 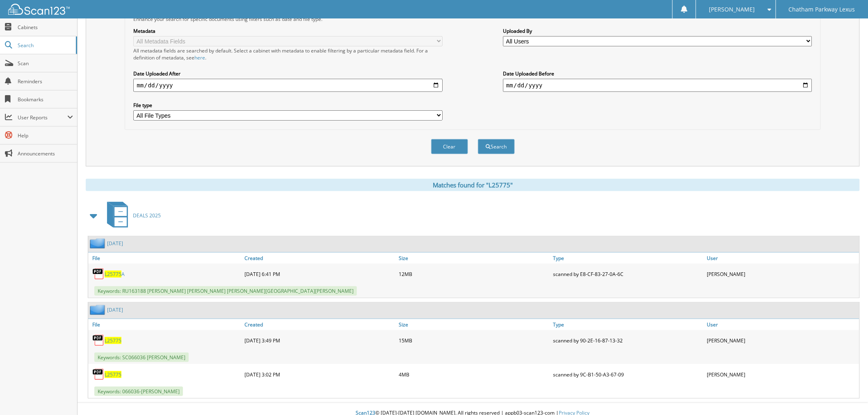 What do you see at coordinates (39, 9) in the screenshot?
I see `img: scan123-logo-white.svg` at bounding box center [39, 9].